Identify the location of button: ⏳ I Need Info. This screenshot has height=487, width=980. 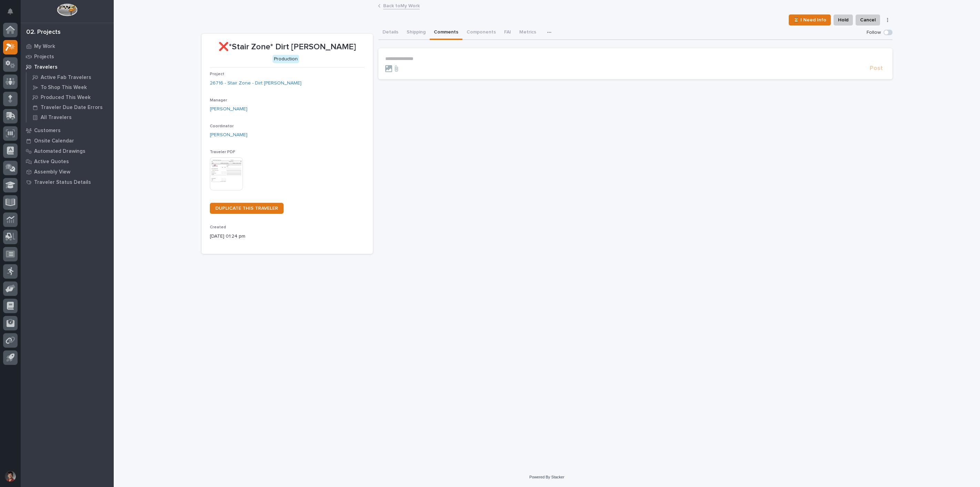
(810, 20).